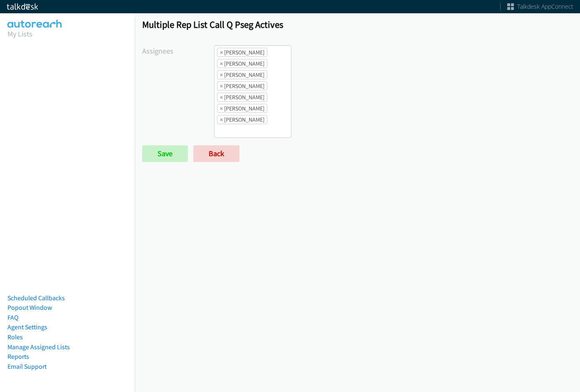  Describe the element at coordinates (178, 50) in the screenshot. I see `label: Assignees` at that location.